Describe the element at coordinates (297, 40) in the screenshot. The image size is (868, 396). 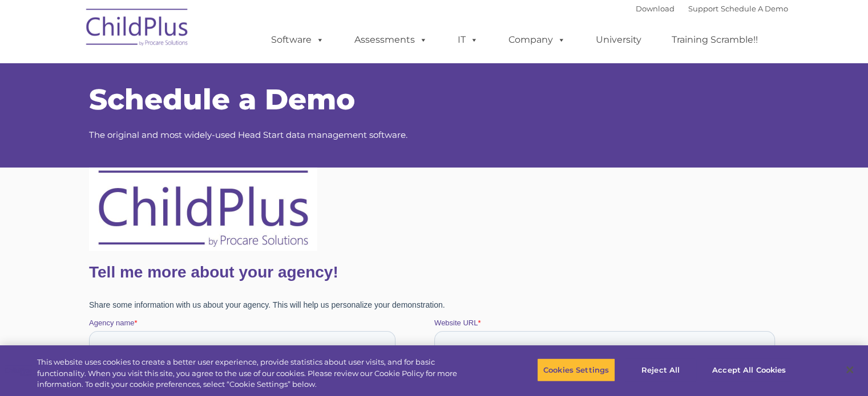
I see `a: Software` at that location.